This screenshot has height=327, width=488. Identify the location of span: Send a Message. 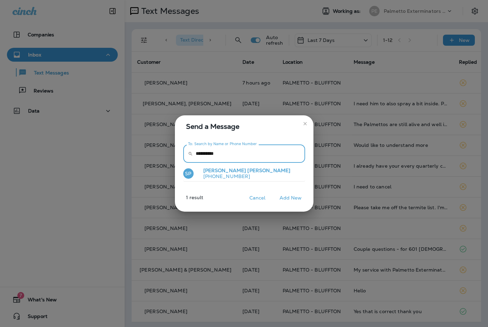
(246, 126).